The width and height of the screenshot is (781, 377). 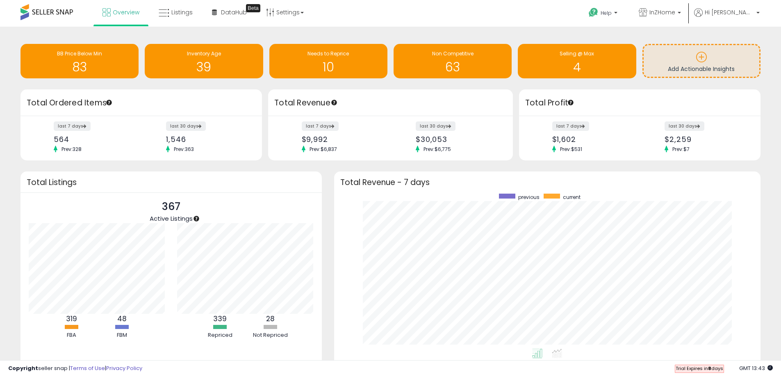 What do you see at coordinates (639, 103) in the screenshot?
I see `h3: Total Profit` at bounding box center [639, 103].